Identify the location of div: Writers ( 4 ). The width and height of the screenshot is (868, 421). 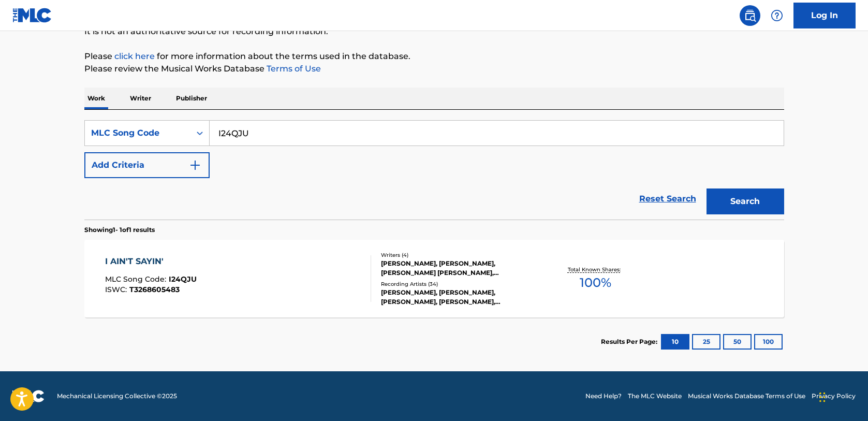
(459, 255).